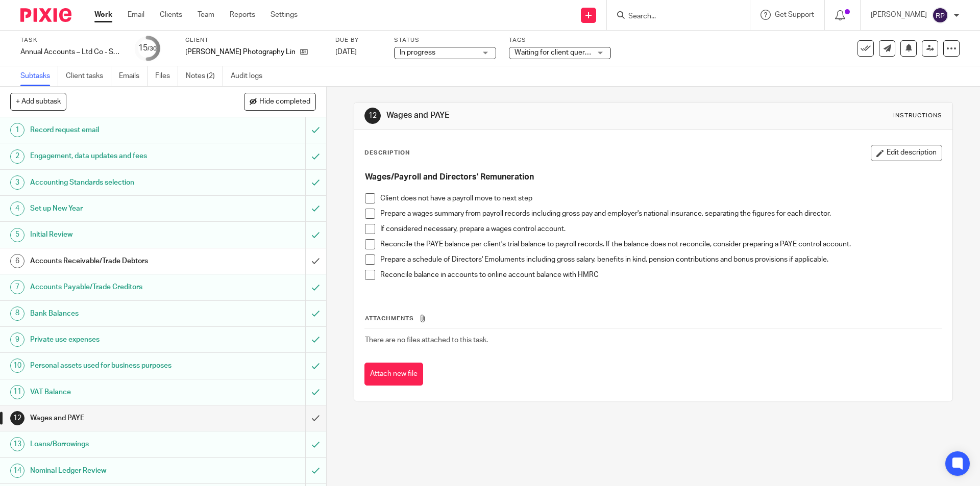  What do you see at coordinates (389, 318) in the screenshot?
I see `span: Attachments` at bounding box center [389, 318].